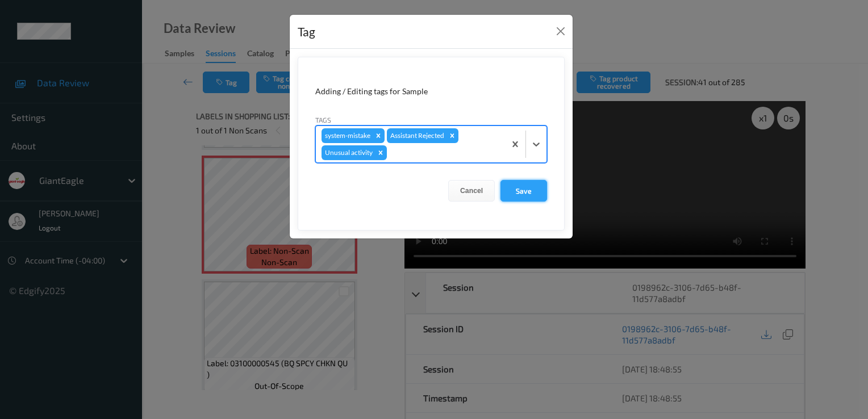  What do you see at coordinates (561, 31) in the screenshot?
I see `button: Close` at bounding box center [561, 31].